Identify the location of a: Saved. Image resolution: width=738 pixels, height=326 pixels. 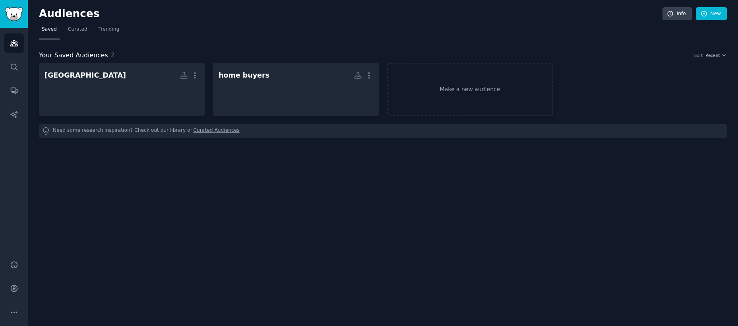
(49, 31).